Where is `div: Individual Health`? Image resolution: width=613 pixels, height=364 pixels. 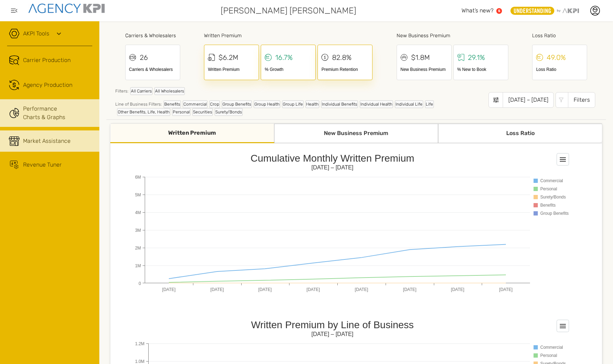 div: Individual Health is located at coordinates (377, 104).